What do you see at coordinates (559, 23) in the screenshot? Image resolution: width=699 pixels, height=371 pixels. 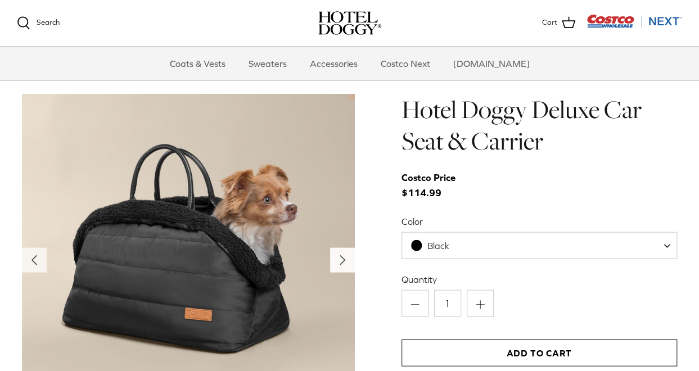 I see `a: Cart` at bounding box center [559, 23].